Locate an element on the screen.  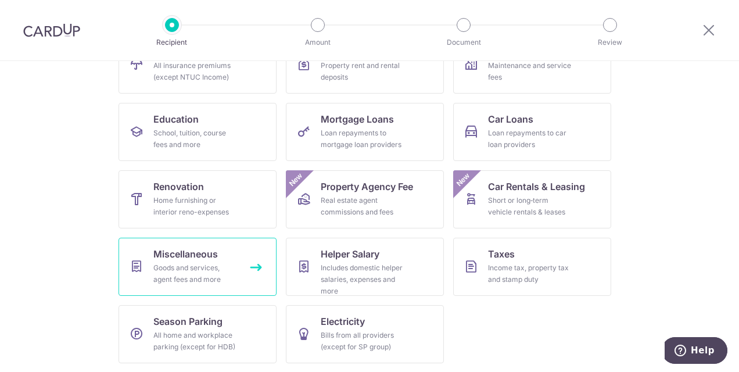
div: School, tuition, course fees and more is located at coordinates (195, 139).